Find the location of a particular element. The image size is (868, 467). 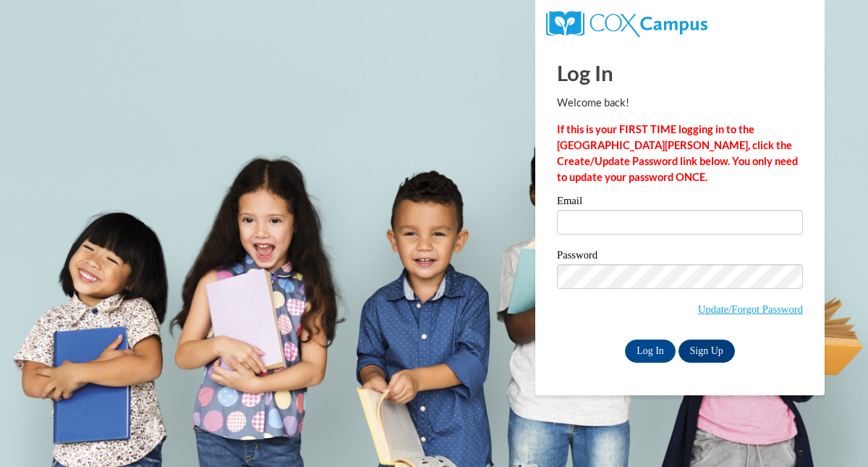

p: Welcome back! is located at coordinates (680, 103).